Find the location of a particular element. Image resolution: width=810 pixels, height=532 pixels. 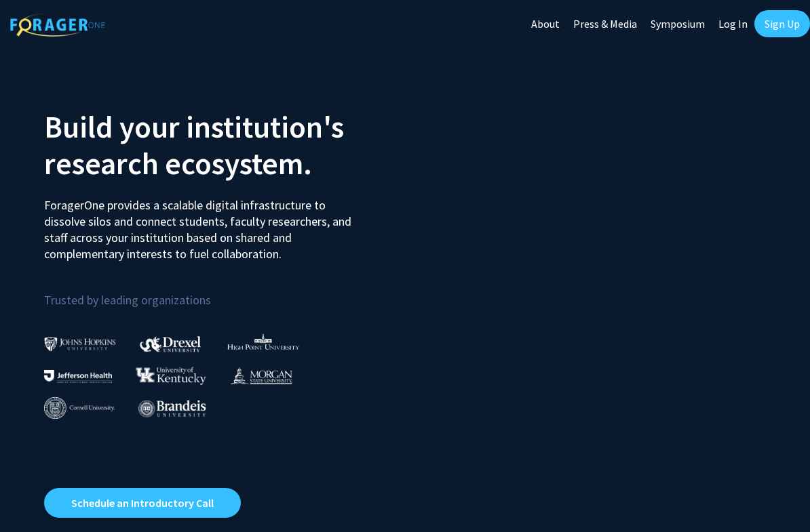

a: Sign Up is located at coordinates (782, 24).